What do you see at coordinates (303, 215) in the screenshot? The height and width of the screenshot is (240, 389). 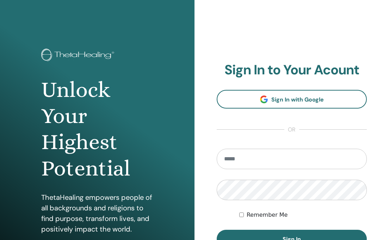 I see `div: Keep me authenticated indefinitely or until I manually logout` at bounding box center [303, 215].